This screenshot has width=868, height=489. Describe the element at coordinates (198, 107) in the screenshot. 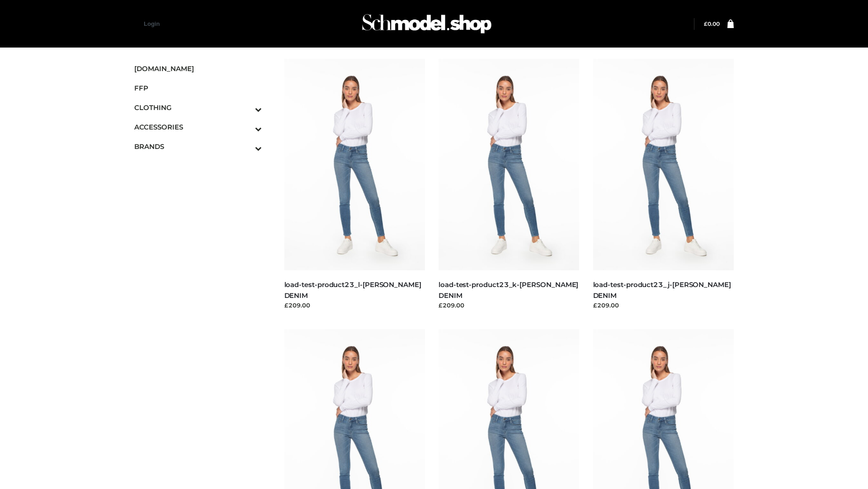

I see `a: CLOTHINGToggle Submenu` at that location.